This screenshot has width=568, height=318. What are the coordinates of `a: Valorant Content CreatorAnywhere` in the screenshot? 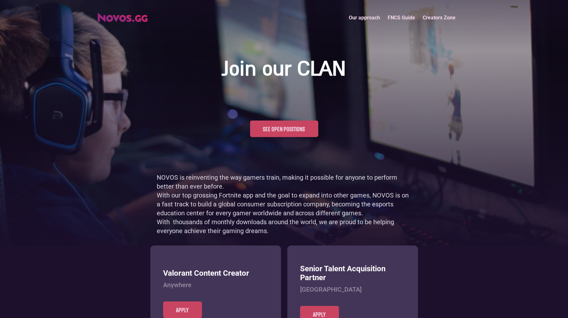 It's located at (216, 285).